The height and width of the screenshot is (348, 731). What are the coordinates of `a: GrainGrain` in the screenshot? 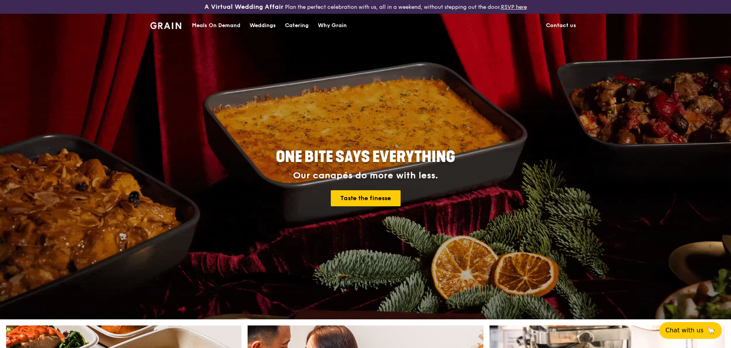 It's located at (166, 25).